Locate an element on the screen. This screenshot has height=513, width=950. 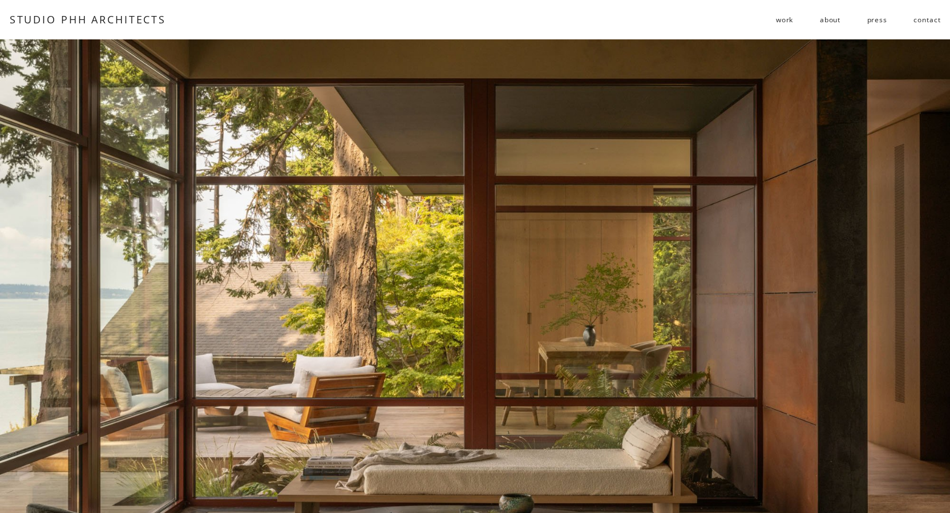
a: contact is located at coordinates (927, 19).